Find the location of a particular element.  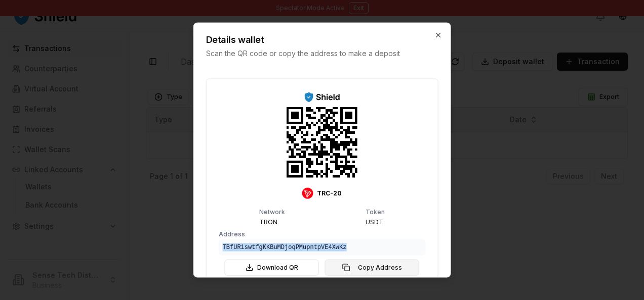

span: USDT is located at coordinates (374, 222).